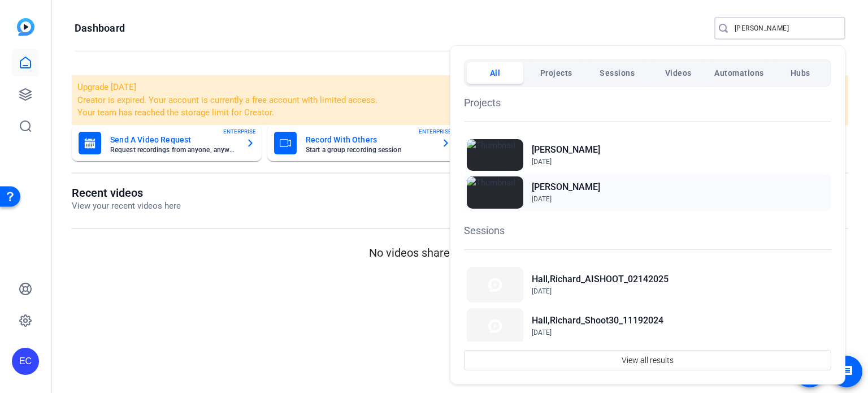 This screenshot has width=868, height=393. Describe the element at coordinates (556, 73) in the screenshot. I see `span: Projects` at that location.